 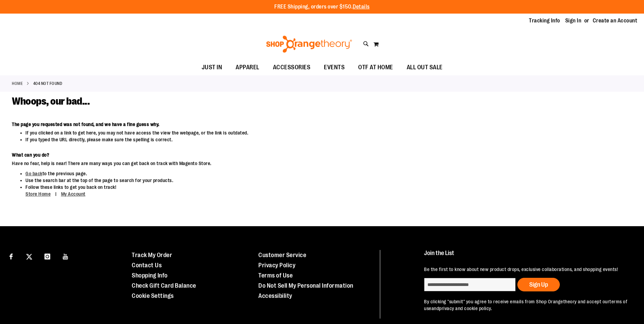 What do you see at coordinates (153, 296) in the screenshot?
I see `a: Cookie Settings` at bounding box center [153, 296].